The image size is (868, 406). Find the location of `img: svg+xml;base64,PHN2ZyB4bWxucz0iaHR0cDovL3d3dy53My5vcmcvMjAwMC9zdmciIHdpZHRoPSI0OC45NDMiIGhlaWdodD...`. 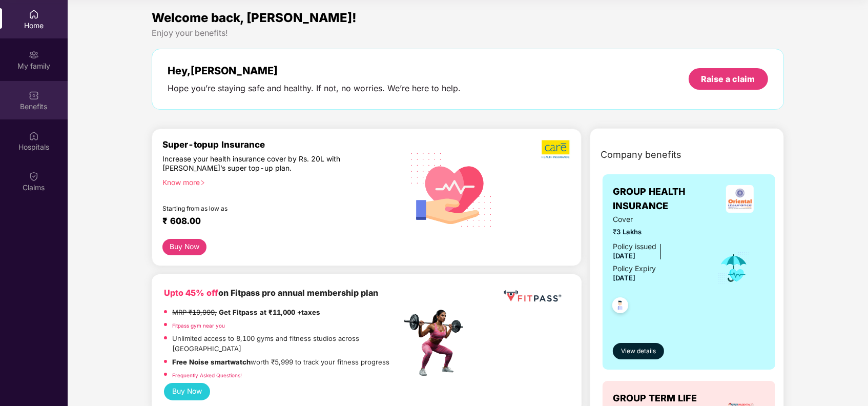

img: svg+xml;base64,PHN2ZyB4bWxucz0iaHR0cDovL3d3dy53My5vcmcvMjAwMC9zdmciIHdpZHRoPSI0OC45NDMiIGhlaWdodD... is located at coordinates (620, 307).